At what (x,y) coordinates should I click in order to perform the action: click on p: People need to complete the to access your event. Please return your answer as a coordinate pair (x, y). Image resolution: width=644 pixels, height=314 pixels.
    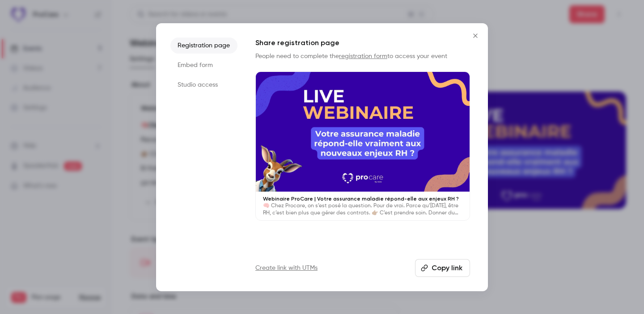
    Looking at the image, I should click on (362, 56).